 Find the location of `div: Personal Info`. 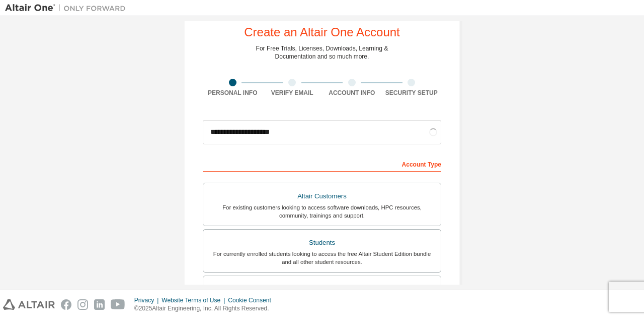

div: Personal Info is located at coordinates (232, 93).